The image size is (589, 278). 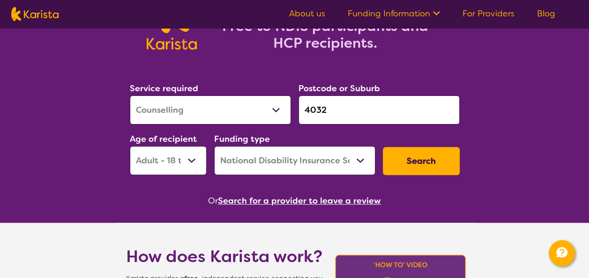 What do you see at coordinates (164, 88) in the screenshot?
I see `label: Service required` at bounding box center [164, 88].